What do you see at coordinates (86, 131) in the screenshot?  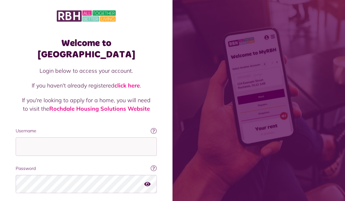 I see `label: Username` at bounding box center [86, 131].